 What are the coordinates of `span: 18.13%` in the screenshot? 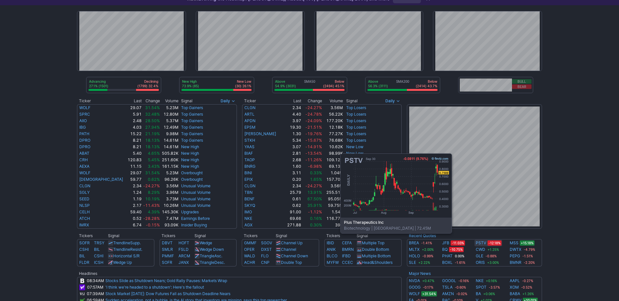 It's located at (152, 147).